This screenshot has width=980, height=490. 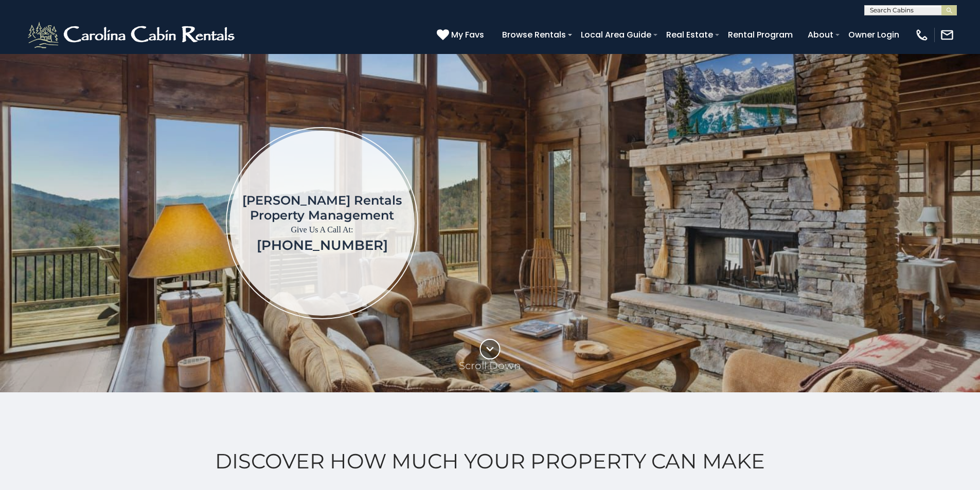 What do you see at coordinates (461, 35) in the screenshot?
I see `a: My Favs` at bounding box center [461, 35].